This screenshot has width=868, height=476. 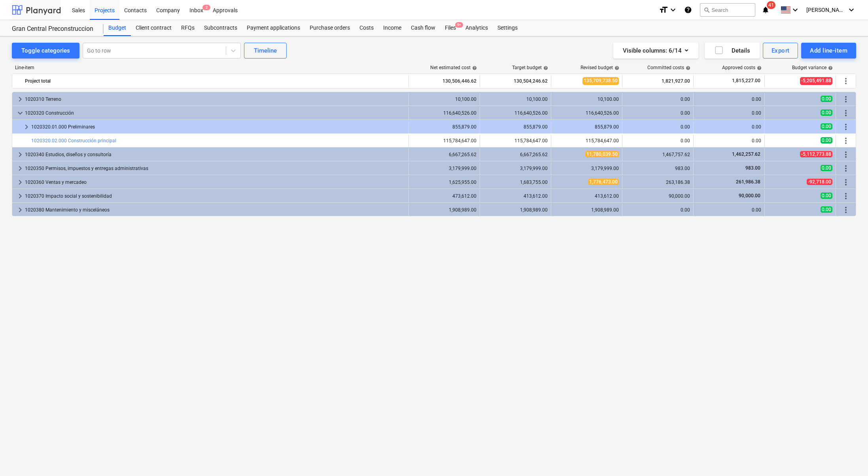 I want to click on button: Toggle categories, so click(x=45, y=50).